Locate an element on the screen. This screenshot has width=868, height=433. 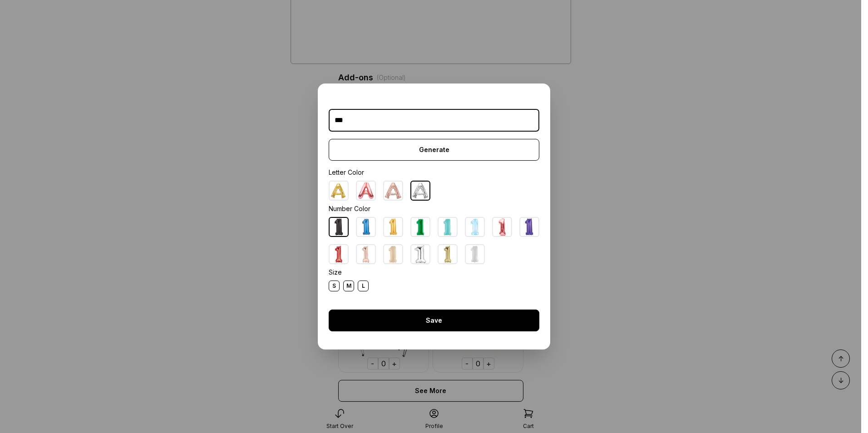
div: Save is located at coordinates (434, 320).